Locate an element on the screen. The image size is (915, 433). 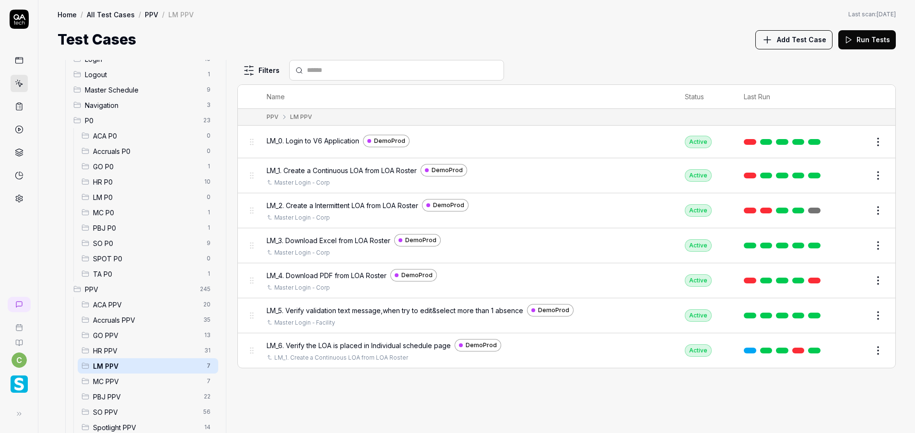
span: PPV is located at coordinates (140, 289).